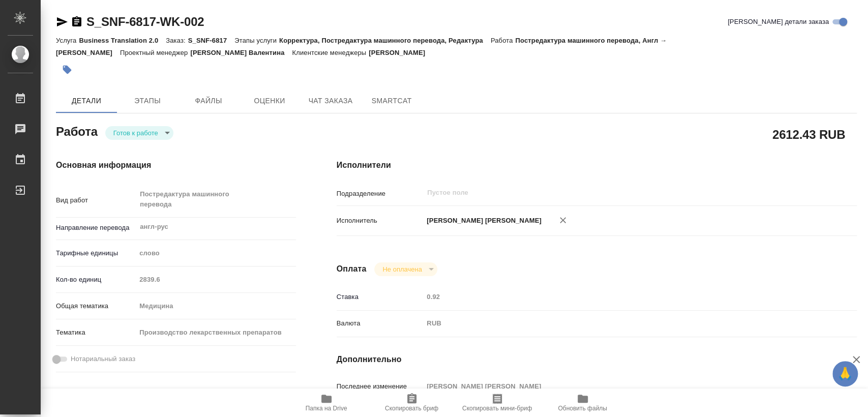 The height and width of the screenshot is (417, 868). Describe the element at coordinates (155, 52) in the screenshot. I see `p: Проектный менеджер` at that location.